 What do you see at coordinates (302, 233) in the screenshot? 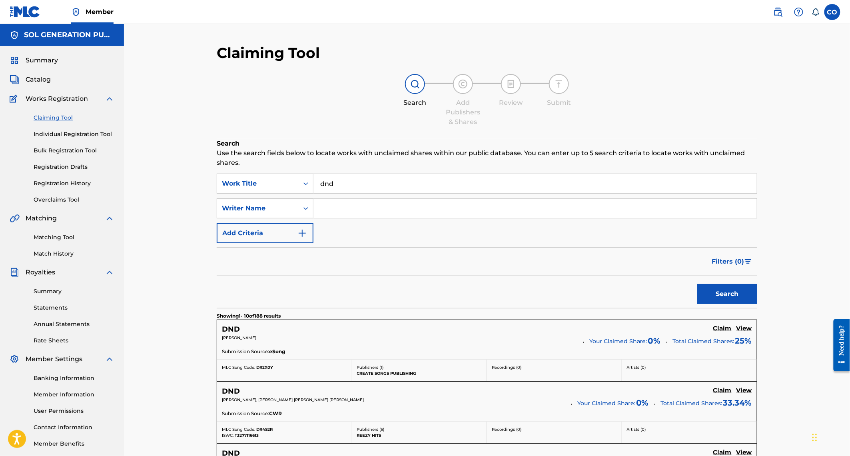
I see `img: 9d2ae6d4665cec9f34b9.svg` at bounding box center [302, 233].